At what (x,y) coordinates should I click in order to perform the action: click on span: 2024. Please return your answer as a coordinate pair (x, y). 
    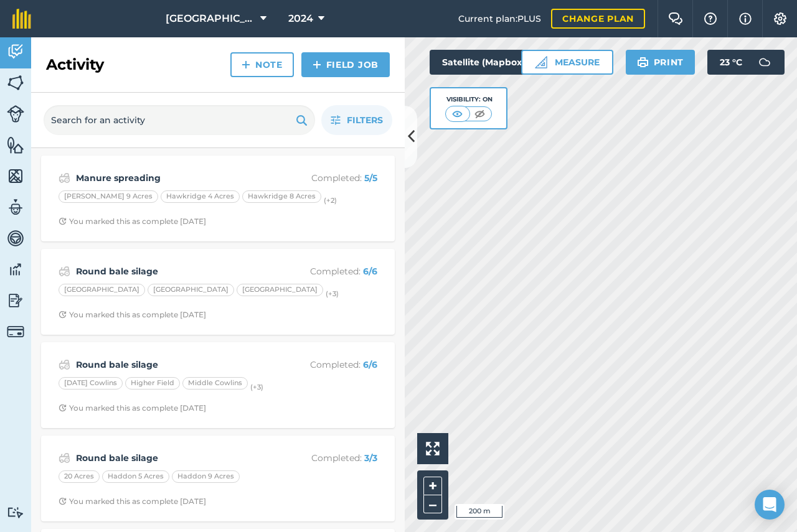
    Looking at the image, I should click on (301, 19).